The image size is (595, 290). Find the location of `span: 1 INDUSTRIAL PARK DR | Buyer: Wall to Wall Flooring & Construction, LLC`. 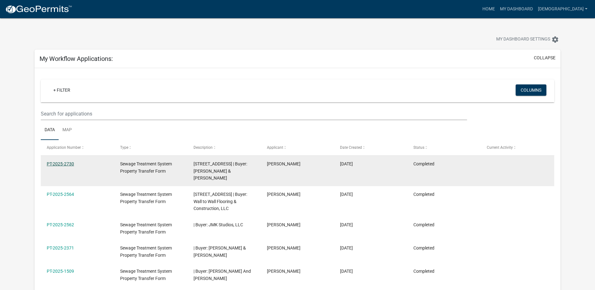

span: 1 INDUSTRIAL PARK DR | Buyer: Wall to Wall Flooring & Construction, LLC is located at coordinates (220, 201).